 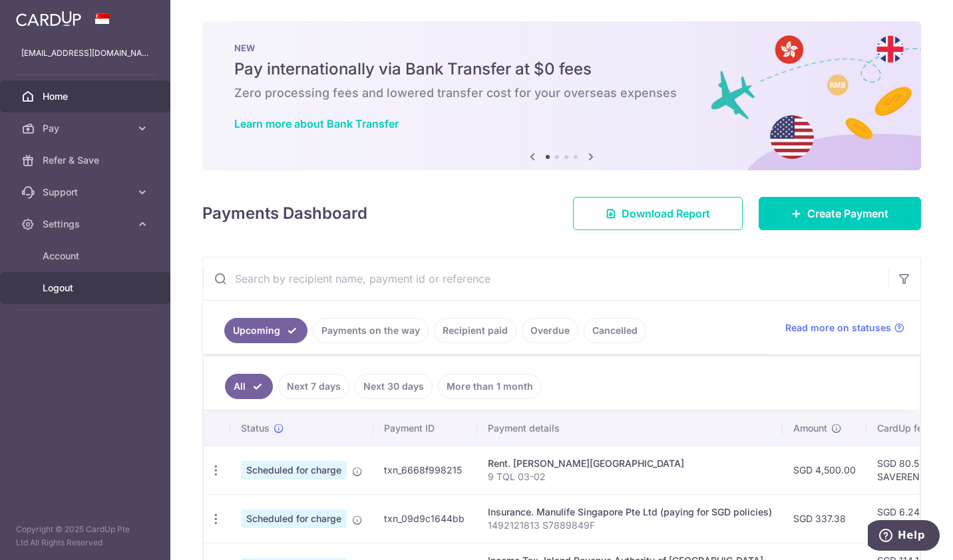 What do you see at coordinates (824, 470) in the screenshot?
I see `td: SGD 4,500.00` at bounding box center [824, 470].